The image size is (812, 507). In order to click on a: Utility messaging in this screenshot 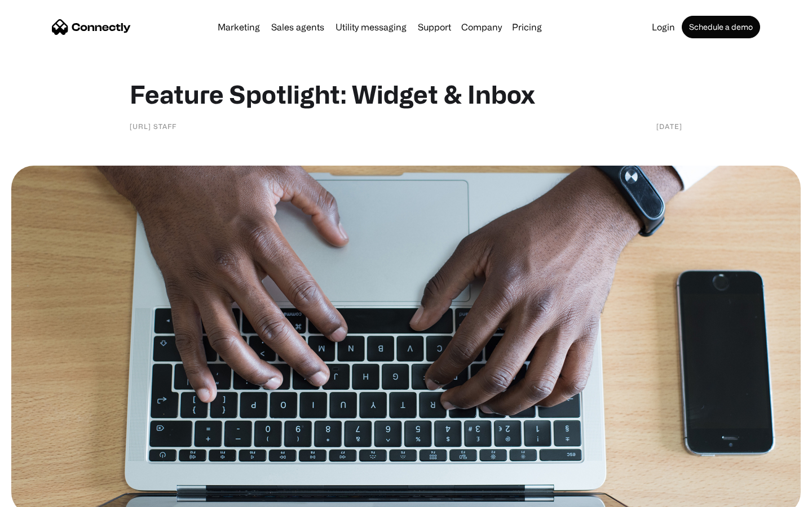, I will do `click(371, 27)`.